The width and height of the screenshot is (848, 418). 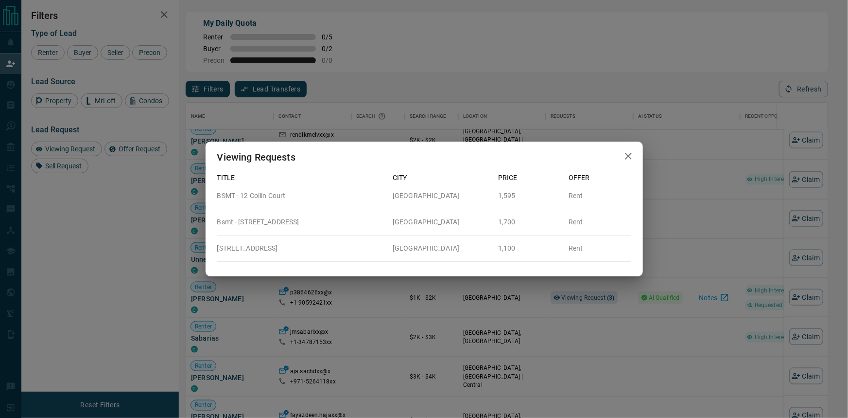 I want to click on p: 1,595, so click(x=529, y=195).